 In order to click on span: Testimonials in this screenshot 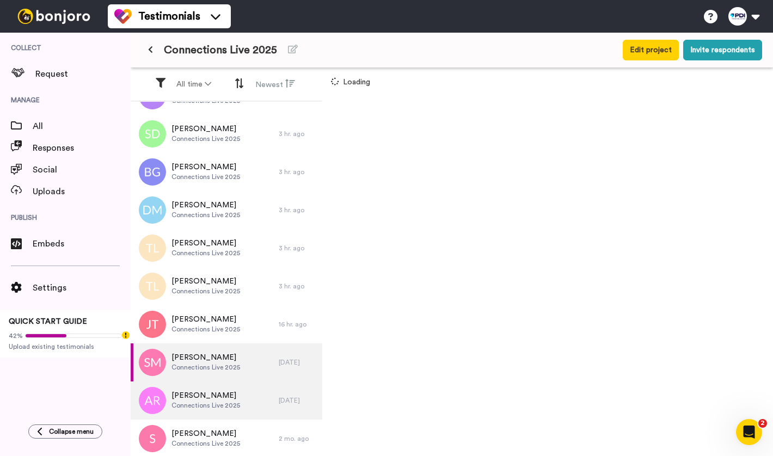, I will do `click(169, 16)`.